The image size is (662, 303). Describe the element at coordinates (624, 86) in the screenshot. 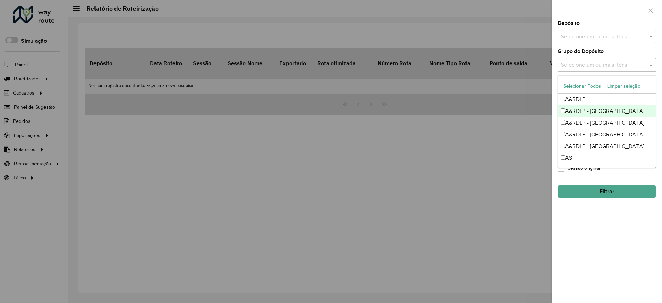

I see `button: Limpar seleção` at that location.